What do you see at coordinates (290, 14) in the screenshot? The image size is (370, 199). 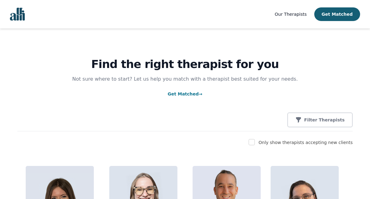 I see `a: Our Therapists` at bounding box center [290, 14].